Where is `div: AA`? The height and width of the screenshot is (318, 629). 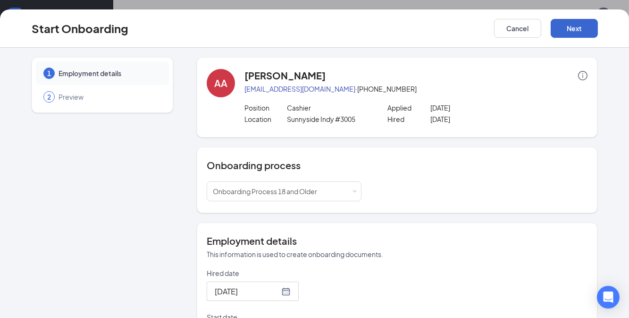
div: AA is located at coordinates (221, 83).